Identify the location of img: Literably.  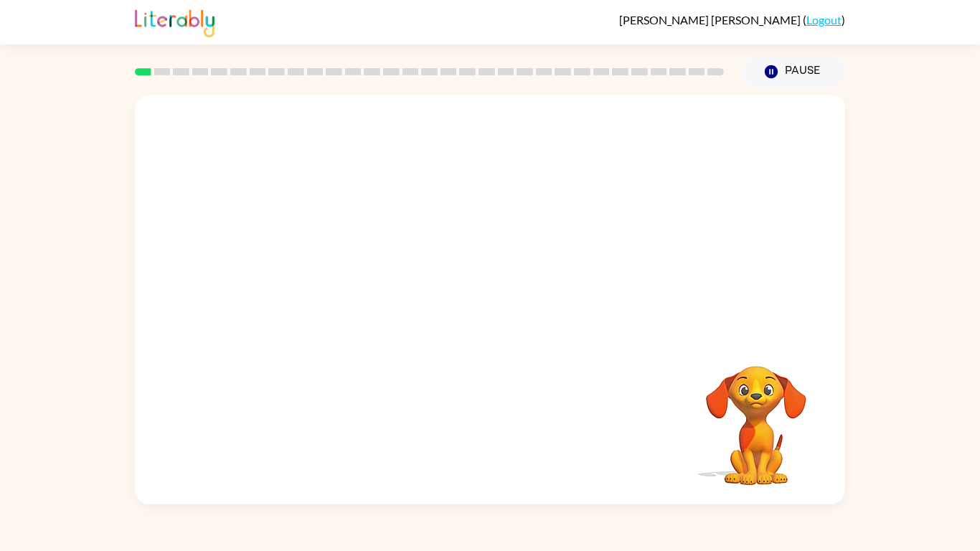
(174, 22).